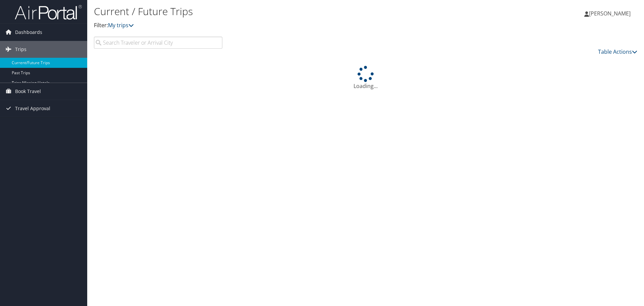  What do you see at coordinates (21, 49) in the screenshot?
I see `span: Trips` at bounding box center [21, 49].